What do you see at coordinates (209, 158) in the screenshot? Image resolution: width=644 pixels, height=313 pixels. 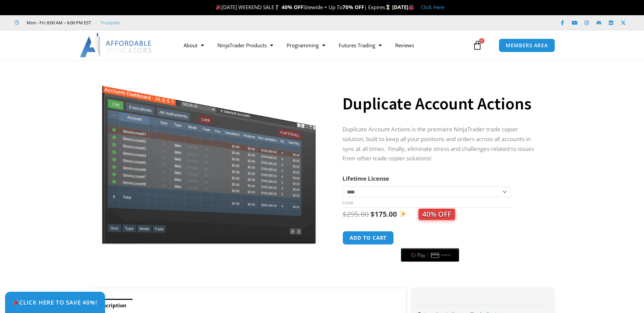 I see `img: Screenshot 2024-08-26 15414455555` at bounding box center [209, 158].